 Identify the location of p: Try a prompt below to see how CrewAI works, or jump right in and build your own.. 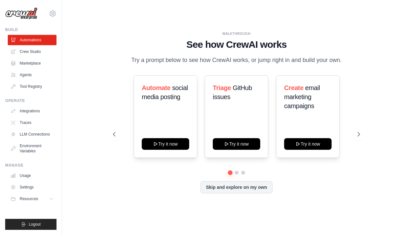
(237, 60).